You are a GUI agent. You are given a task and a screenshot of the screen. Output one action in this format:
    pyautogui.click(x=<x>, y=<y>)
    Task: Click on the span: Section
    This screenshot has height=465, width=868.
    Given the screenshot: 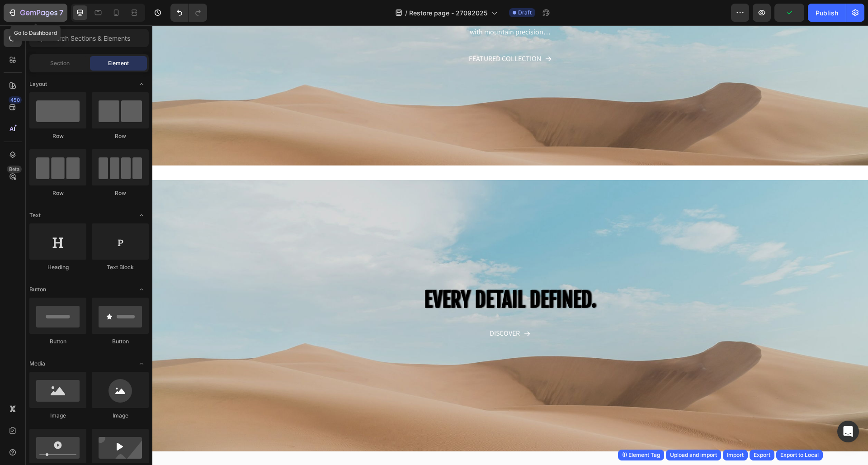 What is the action you would take?
    pyautogui.click(x=60, y=64)
    